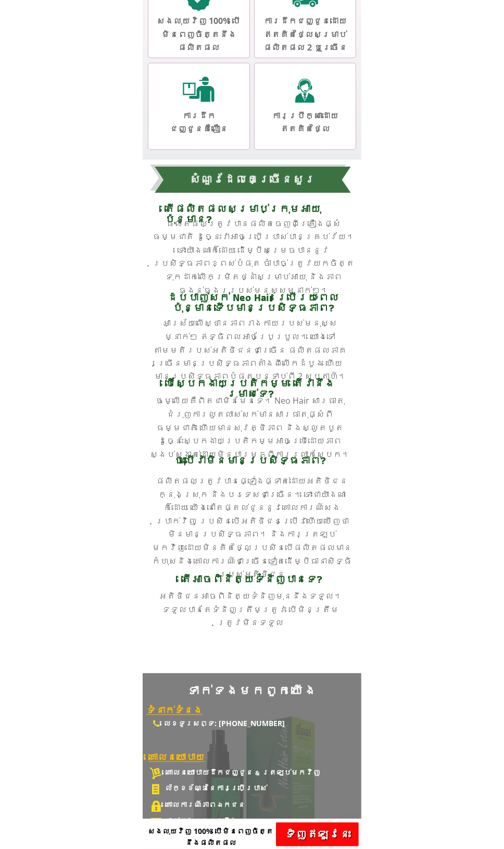  Describe the element at coordinates (317, 834) in the screenshot. I see `p: ទិញ​ឥឡូវនេះ` at that location.